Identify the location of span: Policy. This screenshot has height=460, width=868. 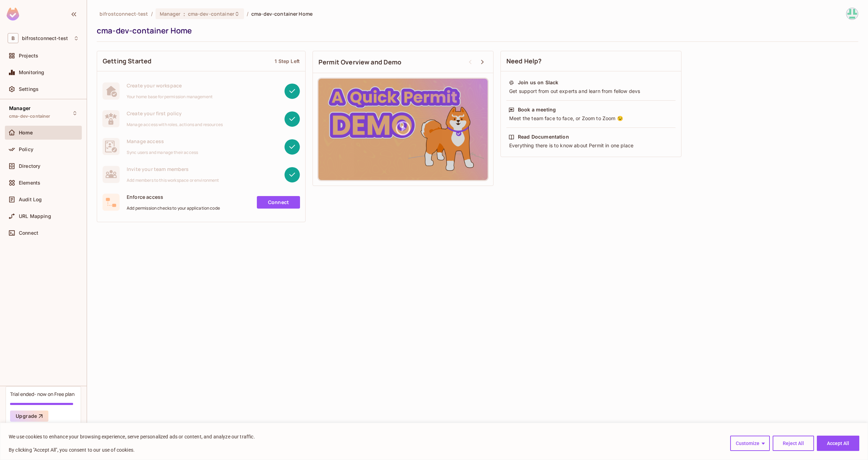
(26, 149).